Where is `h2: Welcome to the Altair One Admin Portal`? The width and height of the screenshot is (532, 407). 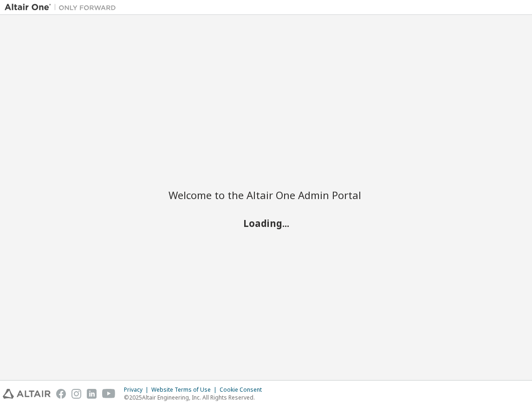 h2: Welcome to the Altair One Admin Portal is located at coordinates (266, 195).